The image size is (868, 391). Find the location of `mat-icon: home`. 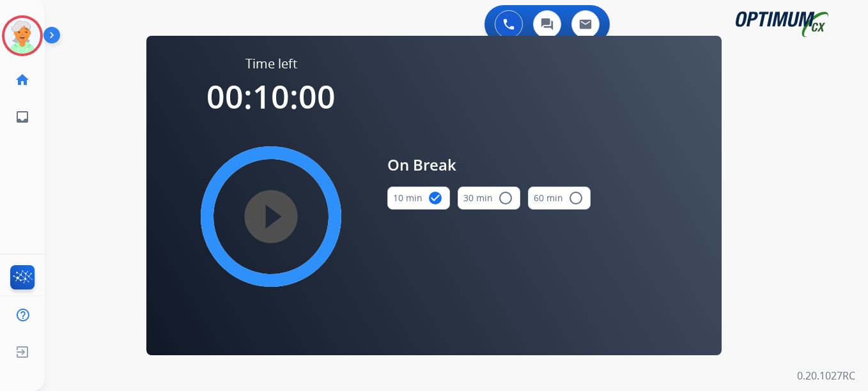

mat-icon: home is located at coordinates (23, 80).